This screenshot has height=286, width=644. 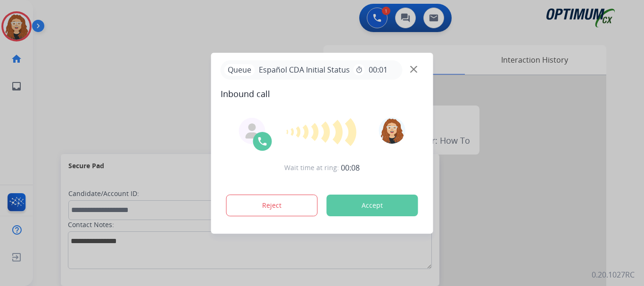 What do you see at coordinates (378, 70) in the screenshot?
I see `span: 00:01` at bounding box center [378, 70].